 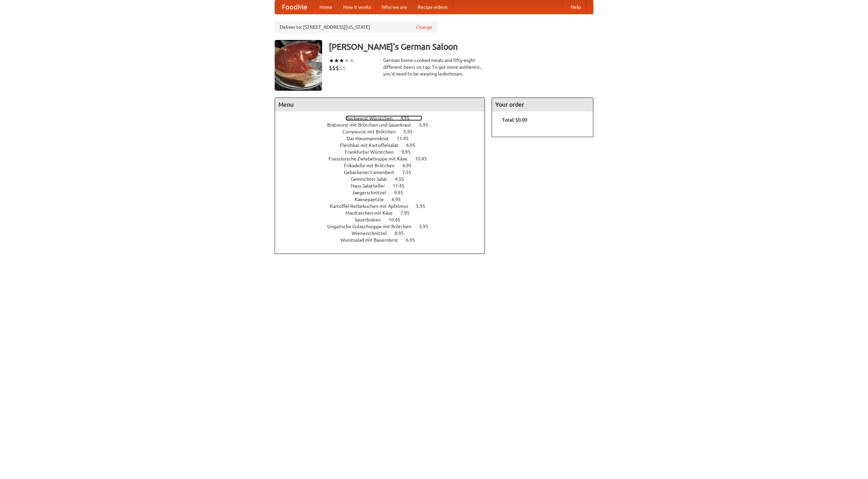 I want to click on span: 7.55, so click(x=410, y=172).